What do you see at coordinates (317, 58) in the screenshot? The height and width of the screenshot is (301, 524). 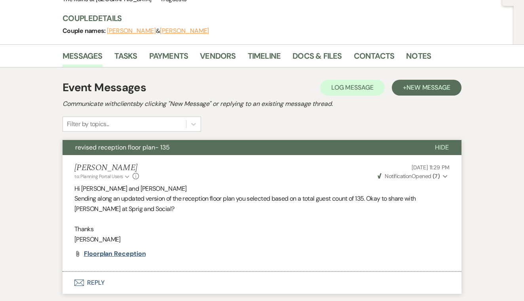 I see `a: Docs & Files` at bounding box center [317, 58].